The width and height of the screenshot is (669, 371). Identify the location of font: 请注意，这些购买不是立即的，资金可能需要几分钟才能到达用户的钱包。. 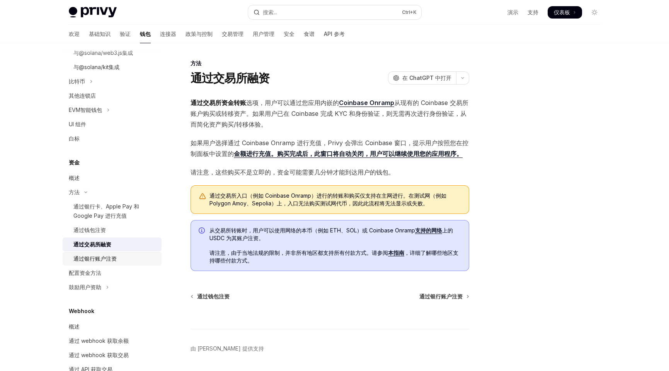
(292, 172).